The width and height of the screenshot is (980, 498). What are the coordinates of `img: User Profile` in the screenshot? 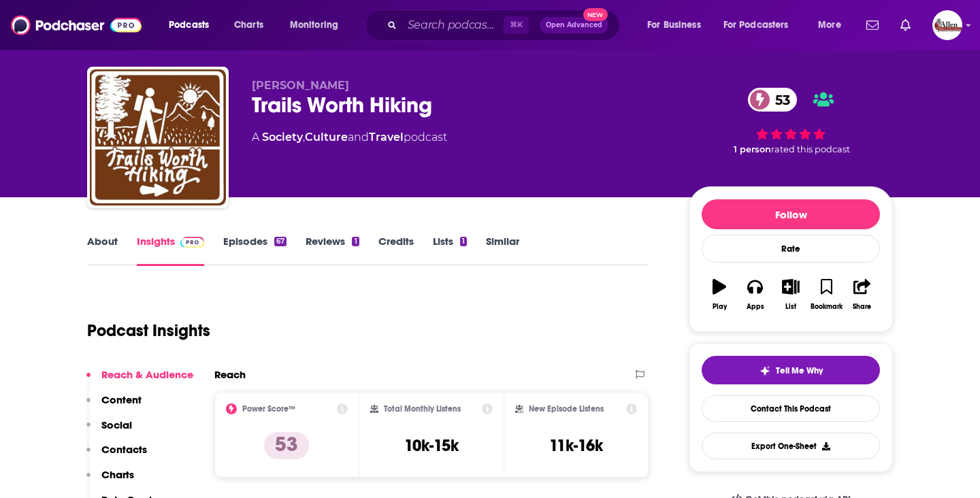 It's located at (947, 25).